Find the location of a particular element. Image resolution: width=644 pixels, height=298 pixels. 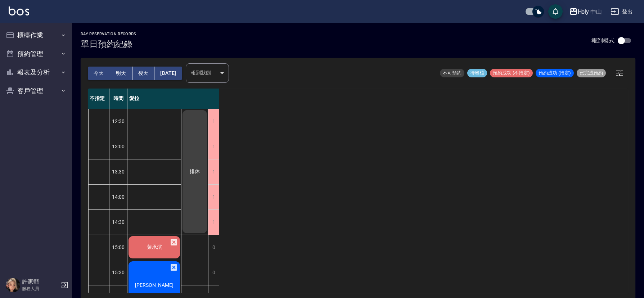

div: 14:30 is located at coordinates (118, 222).